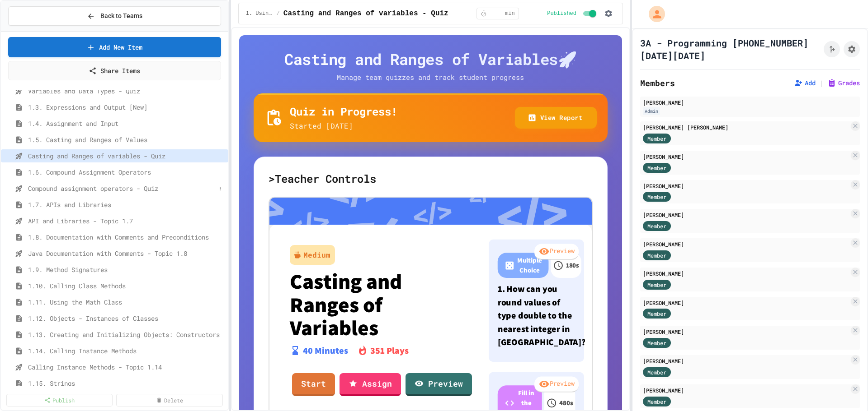 This screenshot has width=868, height=411. Describe the element at coordinates (566, 403) in the screenshot. I see `p: 480 s` at that location.